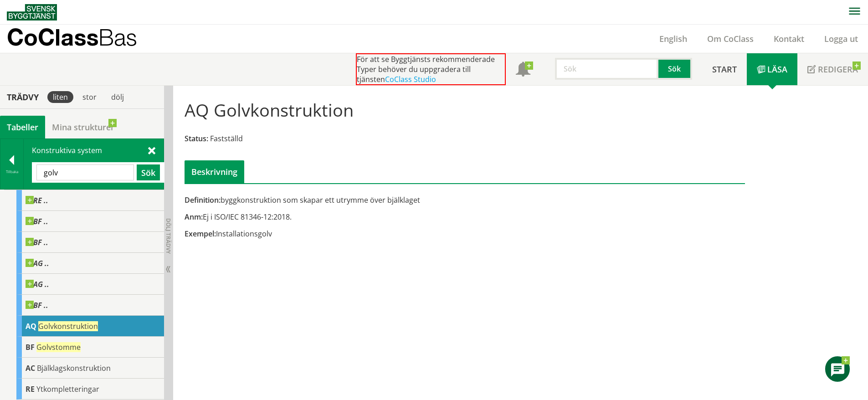  Describe the element at coordinates (23, 97) in the screenshot. I see `div: Trädvy` at that location.